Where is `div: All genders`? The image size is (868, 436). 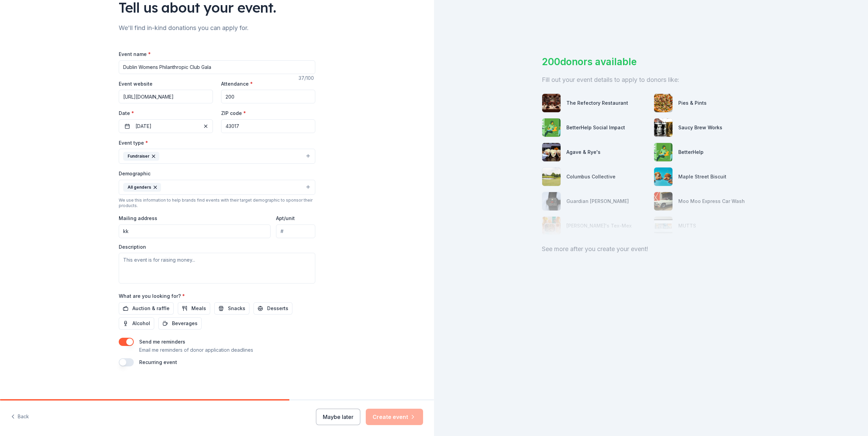
div: All genders is located at coordinates (142, 188).